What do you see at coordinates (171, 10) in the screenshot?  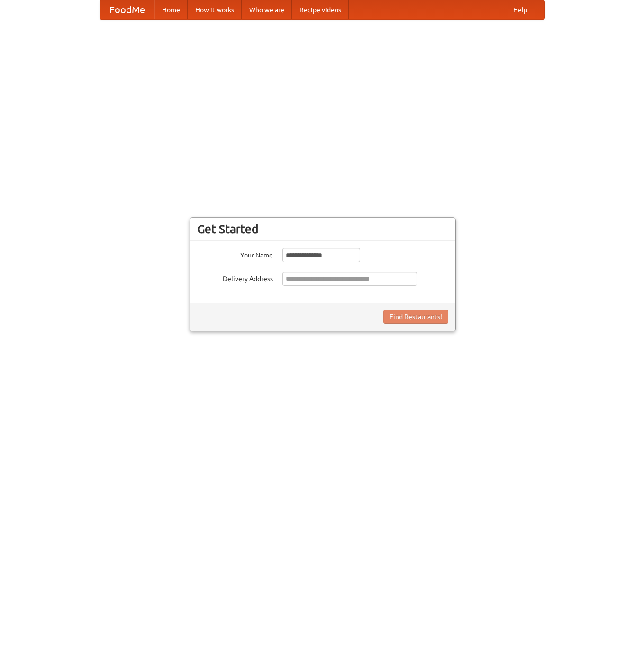 I see `a: Home` at bounding box center [171, 10].